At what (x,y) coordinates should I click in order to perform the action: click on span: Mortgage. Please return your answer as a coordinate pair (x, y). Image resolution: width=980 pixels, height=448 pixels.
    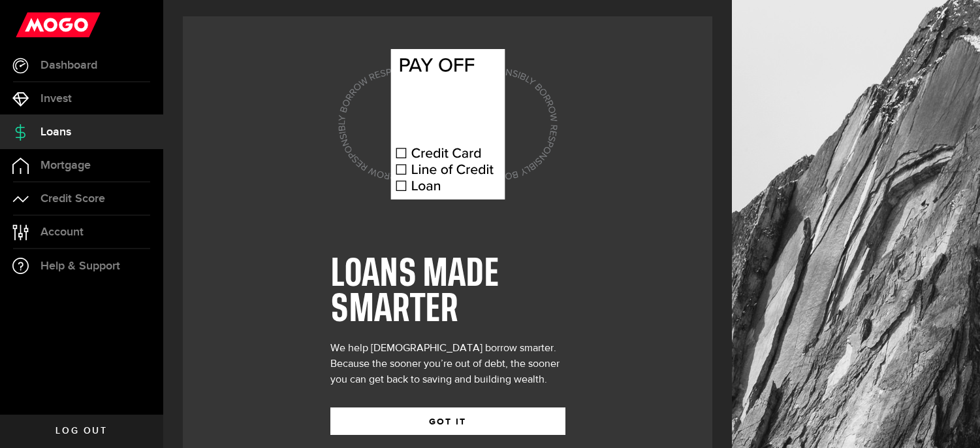
    Looking at the image, I should click on (65, 166).